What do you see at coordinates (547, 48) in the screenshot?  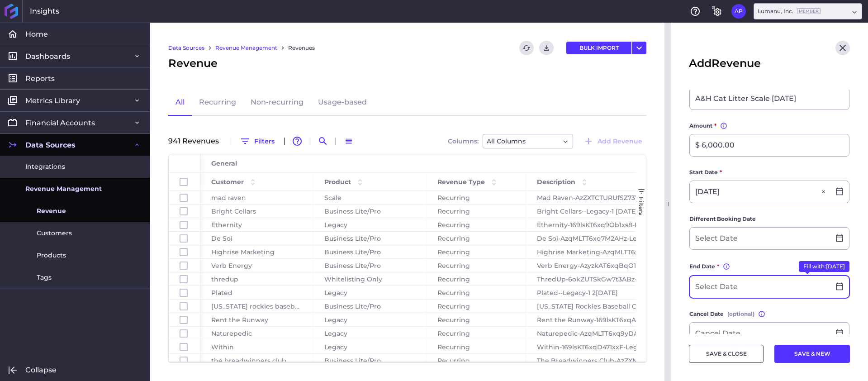 I see `button: Download` at bounding box center [547, 48].